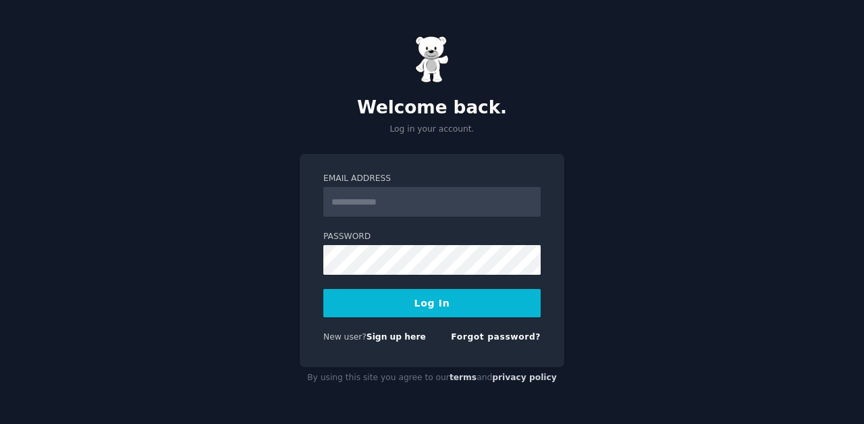 The image size is (864, 424). Describe the element at coordinates (396, 337) in the screenshot. I see `a: Sign up here` at that location.